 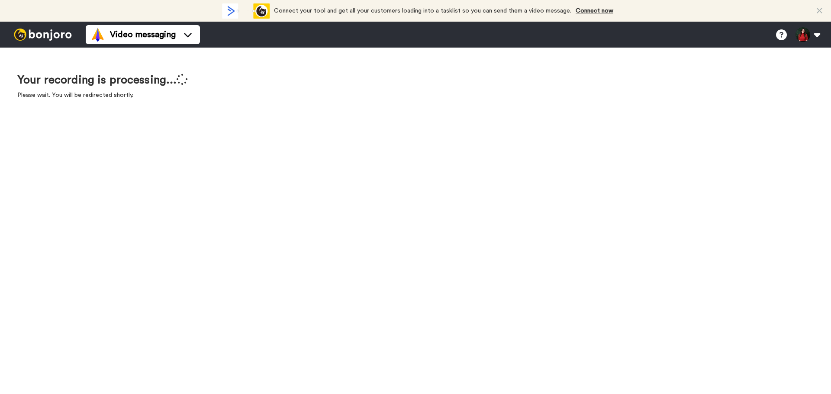 What do you see at coordinates (103, 95) in the screenshot?
I see `p: Please wait. You will be redirected shortly.` at bounding box center [103, 95].